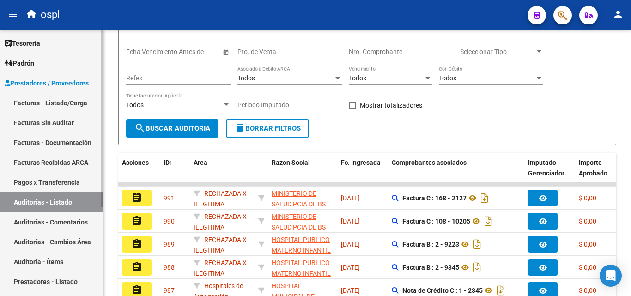  I want to click on strong: Nota de Crédito C : 1 - 2345, so click(443, 291).